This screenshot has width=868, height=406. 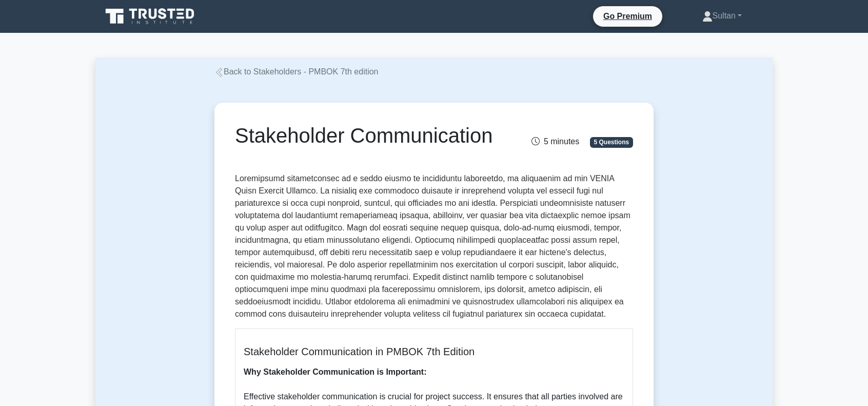 I want to click on a: Sultan, so click(x=722, y=16).